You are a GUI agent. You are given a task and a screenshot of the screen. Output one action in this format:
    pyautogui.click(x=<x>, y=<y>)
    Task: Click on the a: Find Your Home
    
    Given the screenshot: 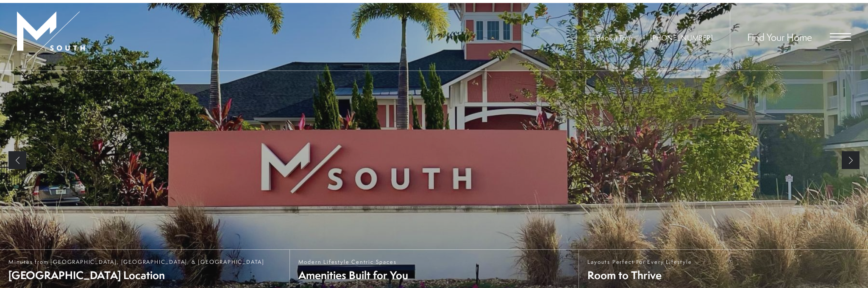 What is the action you would take?
    pyautogui.click(x=779, y=37)
    